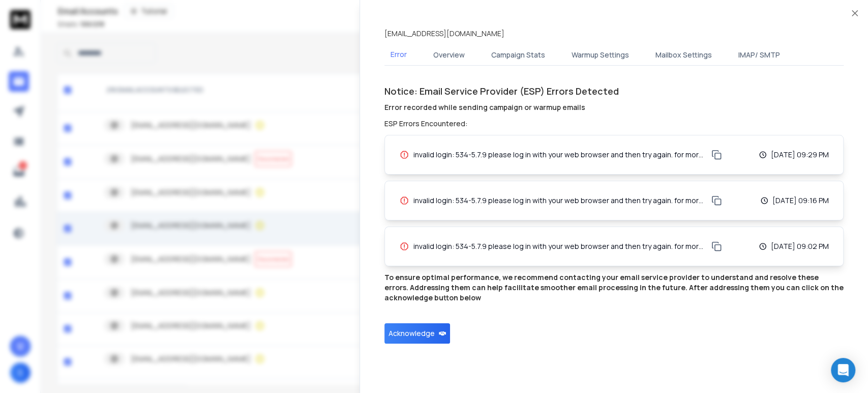 The height and width of the screenshot is (393, 868). Describe the element at coordinates (614, 107) in the screenshot. I see `h4: Error recorded while sending campaign or warmup emails` at that location.